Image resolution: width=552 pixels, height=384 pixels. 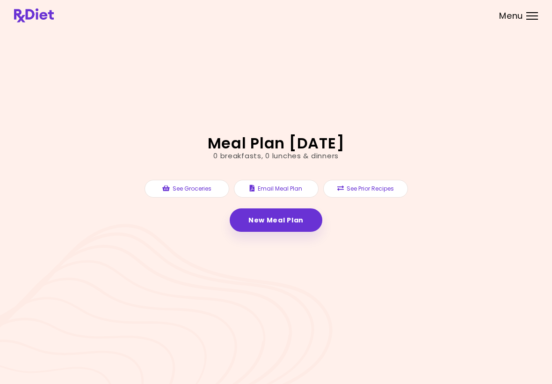 I want to click on img: RxDiet, so click(x=34, y=15).